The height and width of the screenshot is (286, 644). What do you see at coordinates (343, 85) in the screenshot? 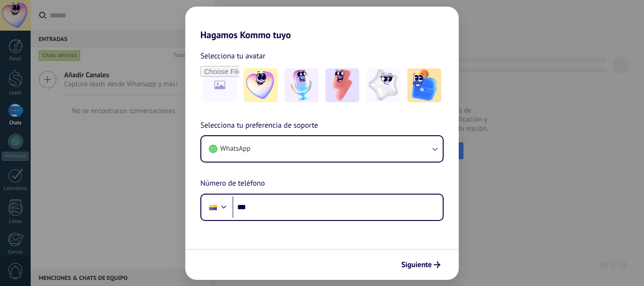
I see `img: -3.jpeg` at bounding box center [343, 85].